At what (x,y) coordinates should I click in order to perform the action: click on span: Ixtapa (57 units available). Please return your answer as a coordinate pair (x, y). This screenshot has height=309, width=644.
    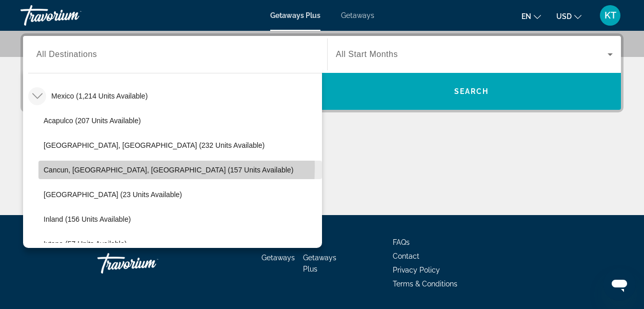
    Looking at the image, I should click on (85, 244).